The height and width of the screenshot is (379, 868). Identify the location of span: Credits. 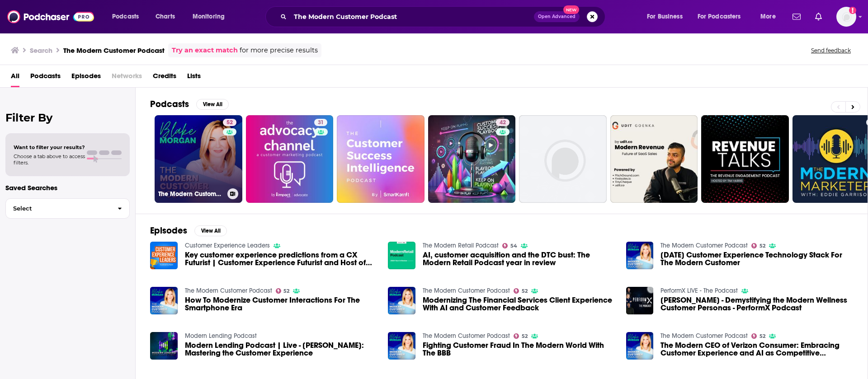
(165, 78).